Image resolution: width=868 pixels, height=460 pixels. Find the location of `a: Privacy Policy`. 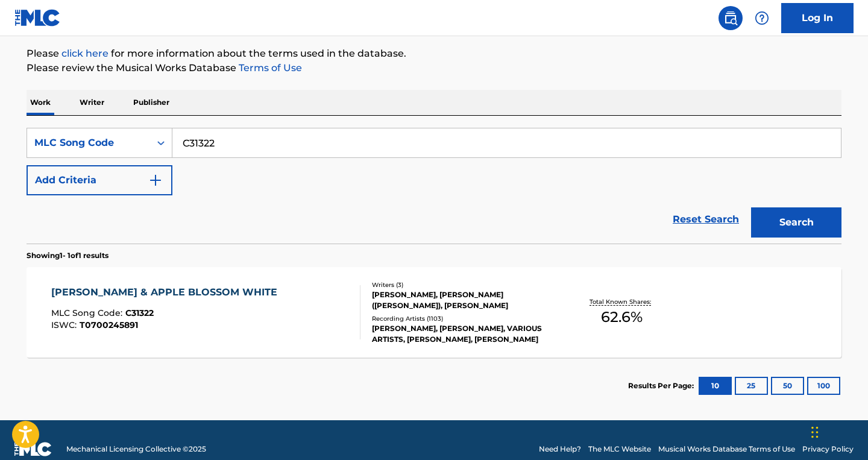

a: Privacy Policy is located at coordinates (827, 449).